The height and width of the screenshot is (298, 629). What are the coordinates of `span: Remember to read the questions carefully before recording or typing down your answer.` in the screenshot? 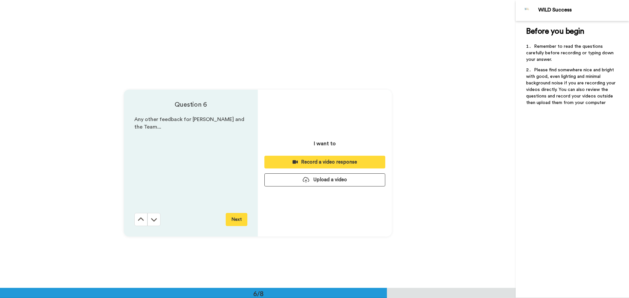 It's located at (570, 53).